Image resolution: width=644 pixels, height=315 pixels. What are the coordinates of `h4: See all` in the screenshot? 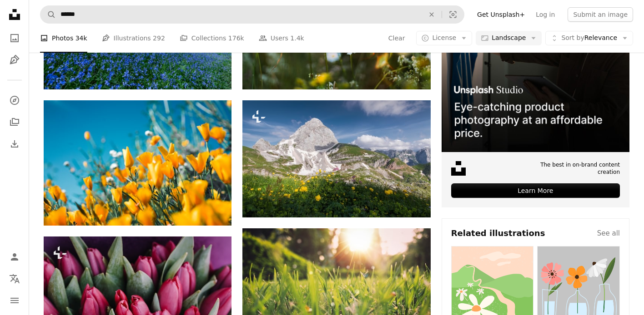 It's located at (609, 234).